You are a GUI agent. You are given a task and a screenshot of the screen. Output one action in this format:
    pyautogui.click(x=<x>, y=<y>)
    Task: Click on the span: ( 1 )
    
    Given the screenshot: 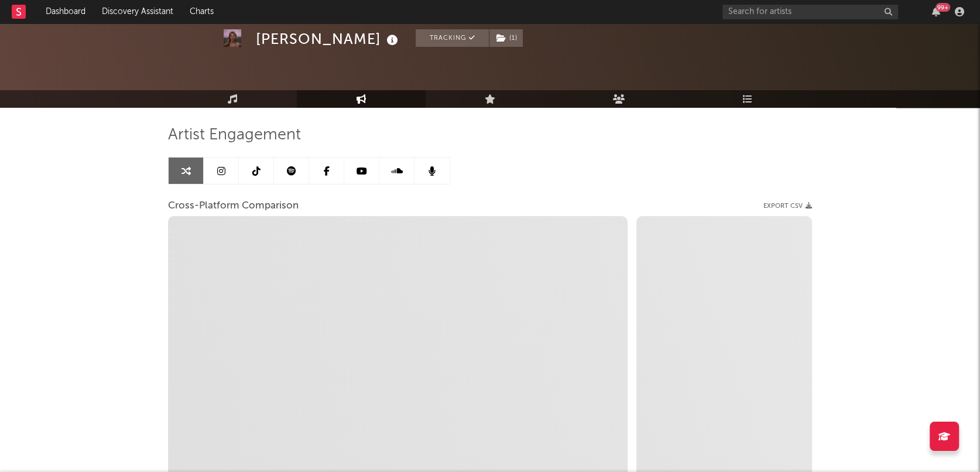 What is the action you would take?
    pyautogui.click(x=506, y=38)
    